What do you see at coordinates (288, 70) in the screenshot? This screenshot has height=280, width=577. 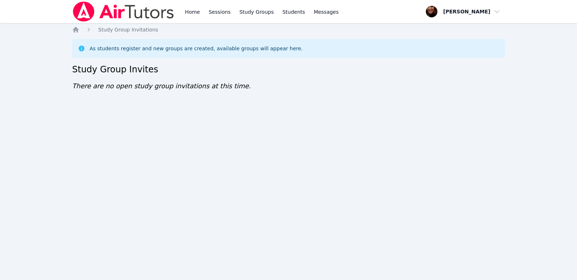 I see `h2: Study Group Invites` at bounding box center [288, 70].